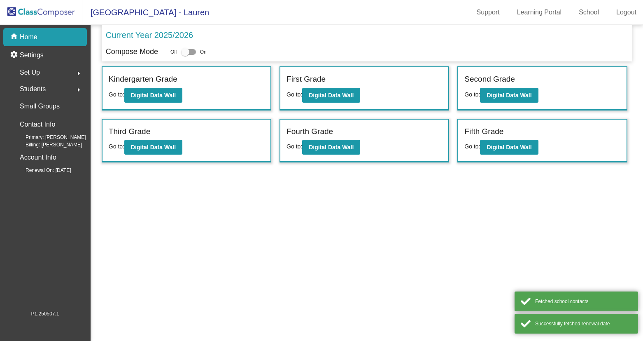 Image resolution: width=643 pixels, height=341 pixels. What do you see at coordinates (626, 12) in the screenshot?
I see `a: Logout` at bounding box center [626, 12].